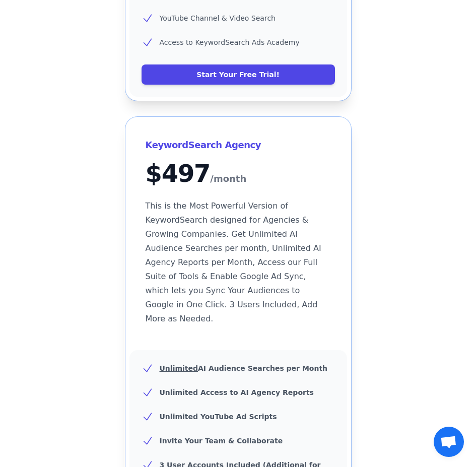  I want to click on a: Start Your Free Trial!, so click(238, 75).